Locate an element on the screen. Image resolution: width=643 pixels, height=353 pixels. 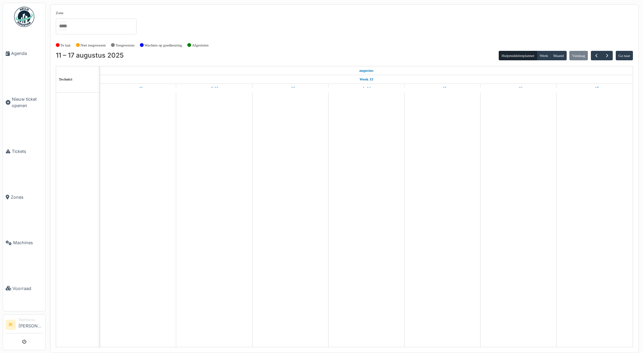
a: 13 augustus 2025 is located at coordinates (290, 88).